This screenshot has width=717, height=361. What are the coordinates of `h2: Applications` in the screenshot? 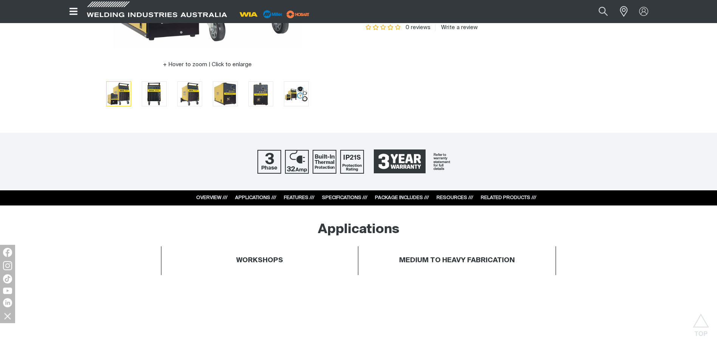 It's located at (359, 229).